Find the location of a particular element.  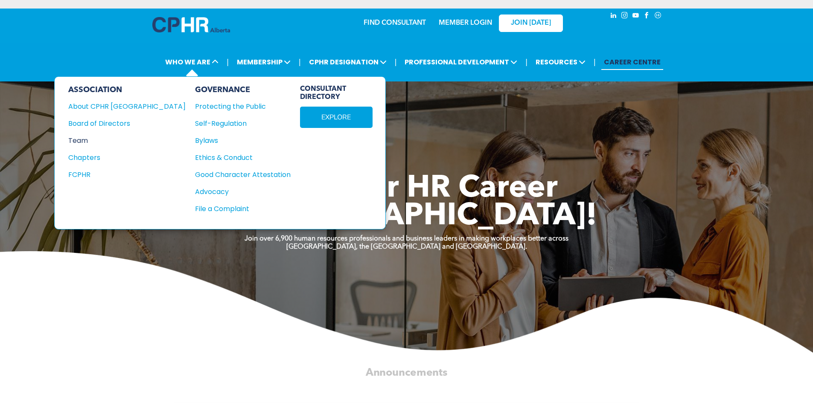

a: linkedin is located at coordinates (614, 16).